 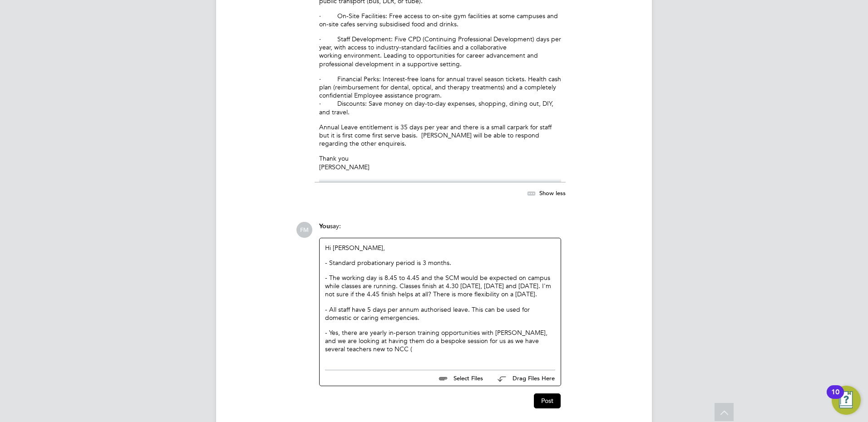 What do you see at coordinates (846, 400) in the screenshot?
I see `button: Open Resource Center, 10 new notifications` at bounding box center [846, 400].